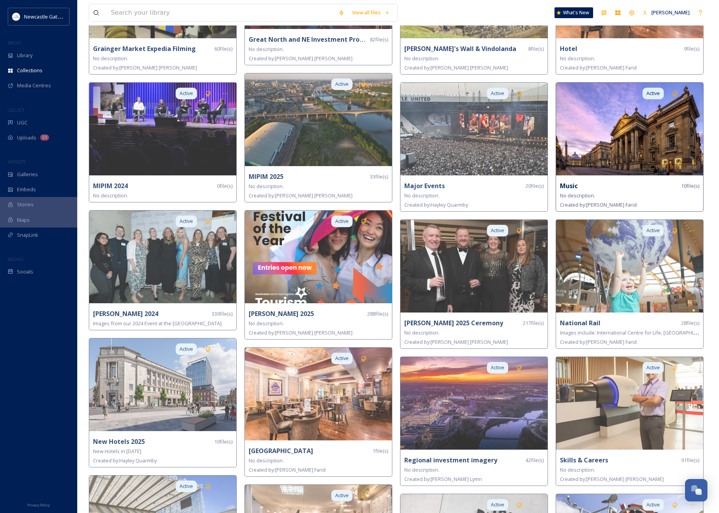 The width and height of the screenshot is (719, 513). What do you see at coordinates (474, 129) in the screenshot?
I see `img: 0d4eaeb3-7da3-4fa3-97b1-c4172ee5fd5b.jpg` at bounding box center [474, 129].